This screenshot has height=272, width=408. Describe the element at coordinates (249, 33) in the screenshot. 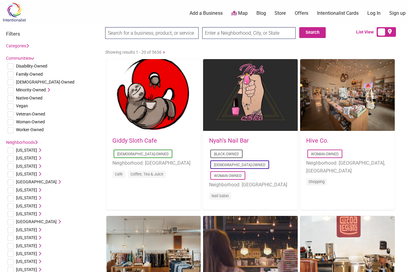

I see `input: Enter a Neighborhood, City, or State` at that location.